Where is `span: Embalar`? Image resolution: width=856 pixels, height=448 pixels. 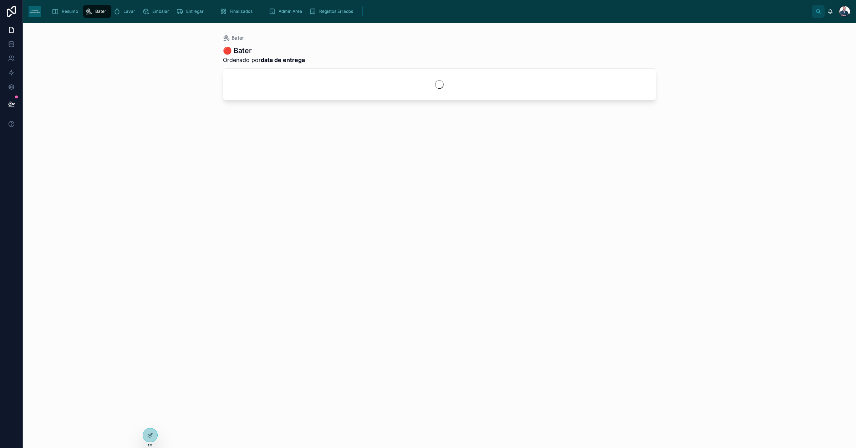 span: Embalar is located at coordinates (161, 11).